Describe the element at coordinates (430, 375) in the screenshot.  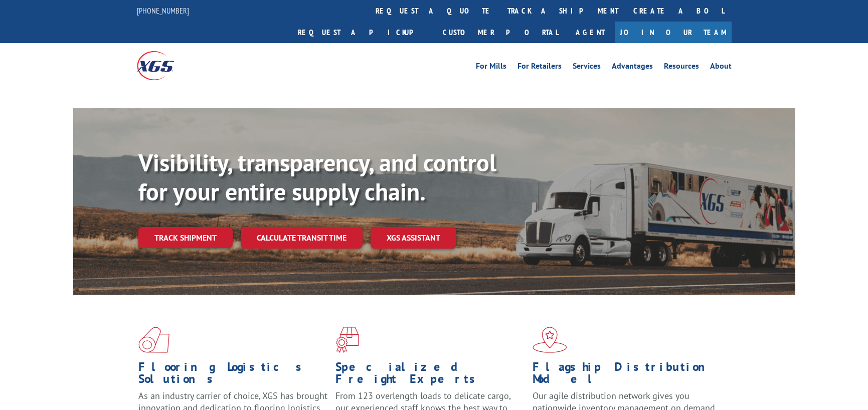
I see `h1: Specialized Freight Experts` at that location.